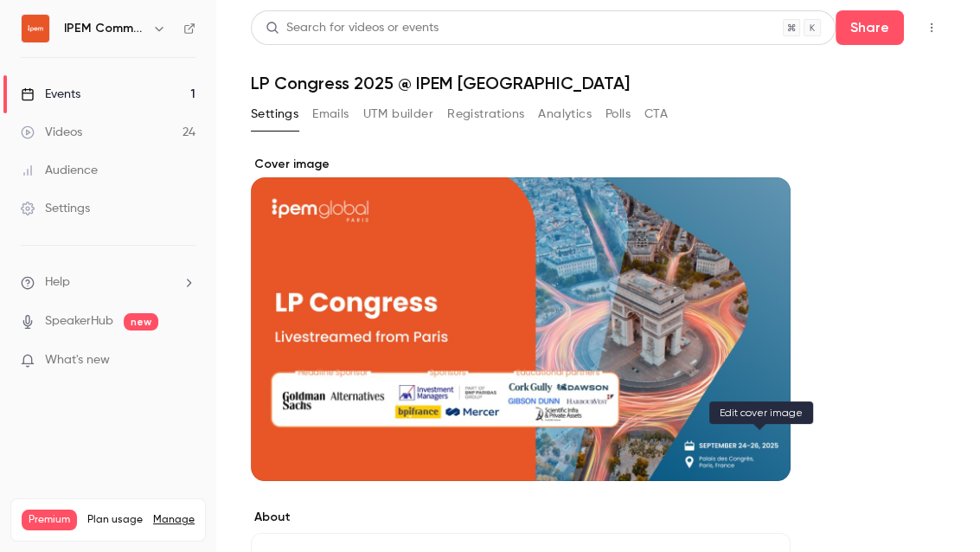 The width and height of the screenshot is (980, 552). Describe the element at coordinates (520, 318) in the screenshot. I see `section: Cover image` at that location.